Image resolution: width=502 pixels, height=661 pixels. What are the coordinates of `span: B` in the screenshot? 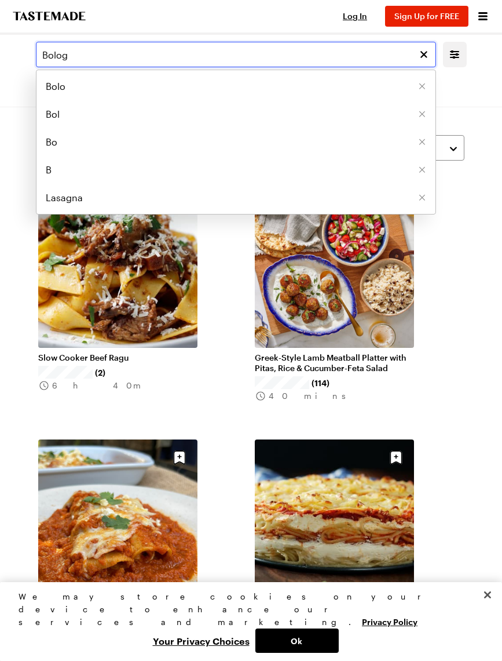 It's located at (49, 170).